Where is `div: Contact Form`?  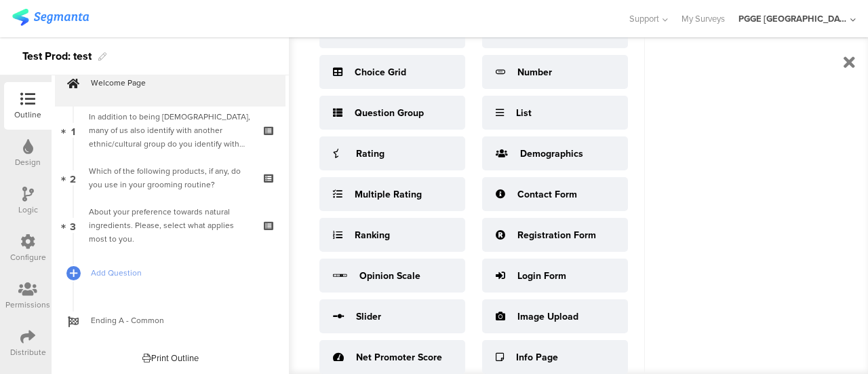 div: Contact Form is located at coordinates (547, 194).